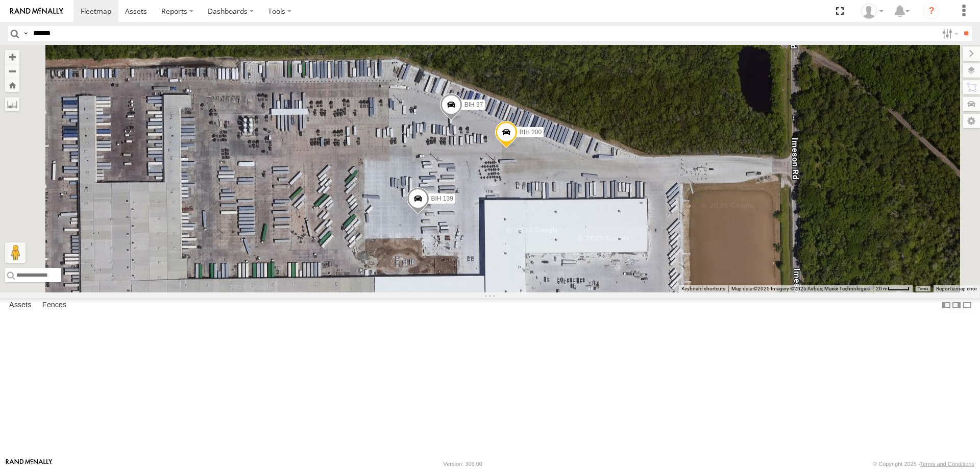 The height and width of the screenshot is (469, 980). What do you see at coordinates (15, 253) in the screenshot?
I see `button: Drag Pegman onto the map to open Street View` at bounding box center [15, 253].